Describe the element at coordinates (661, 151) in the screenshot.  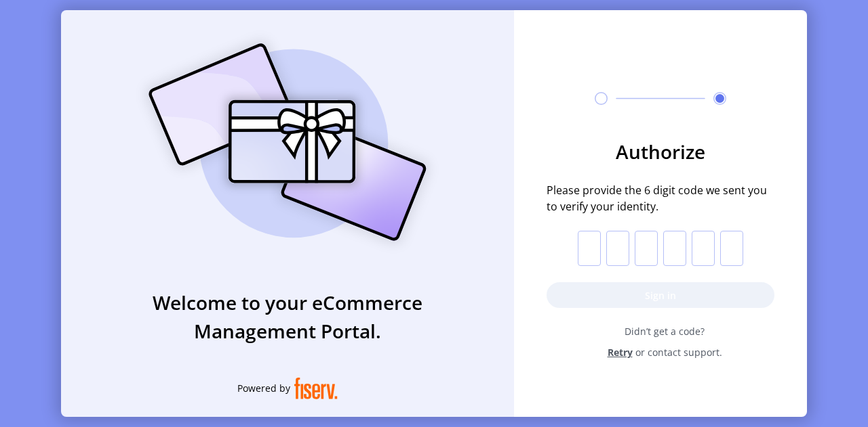
I see `h3: Authorize` at that location.